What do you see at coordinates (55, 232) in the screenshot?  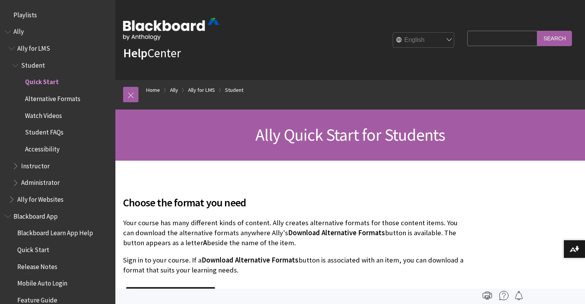 I see `span: Blackboard Learn App Help` at bounding box center [55, 232].